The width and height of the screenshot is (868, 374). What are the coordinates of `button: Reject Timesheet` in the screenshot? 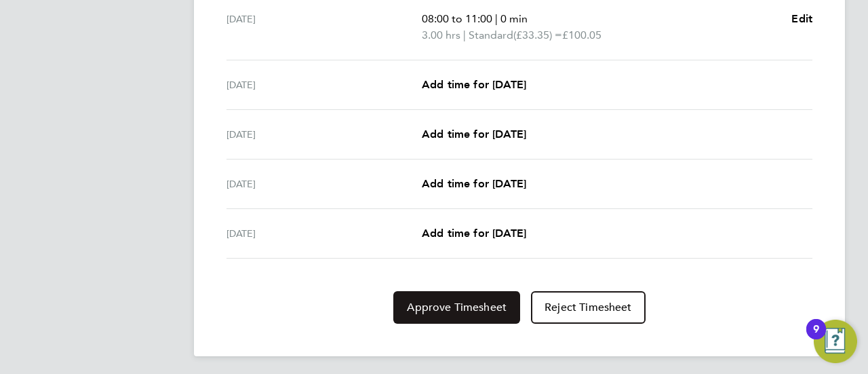 It's located at (588, 308).